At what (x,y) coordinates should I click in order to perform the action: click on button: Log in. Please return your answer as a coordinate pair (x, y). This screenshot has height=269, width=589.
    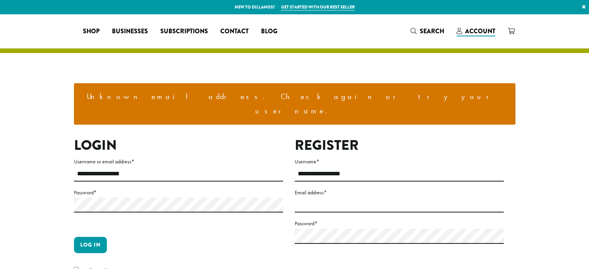
    Looking at the image, I should click on (90, 245).